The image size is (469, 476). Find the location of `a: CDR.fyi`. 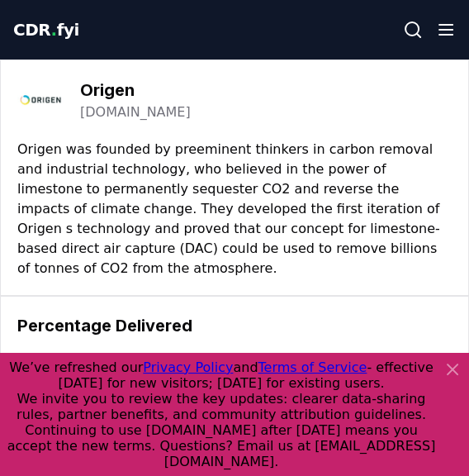

a: CDR.fyi is located at coordinates (47, 30).